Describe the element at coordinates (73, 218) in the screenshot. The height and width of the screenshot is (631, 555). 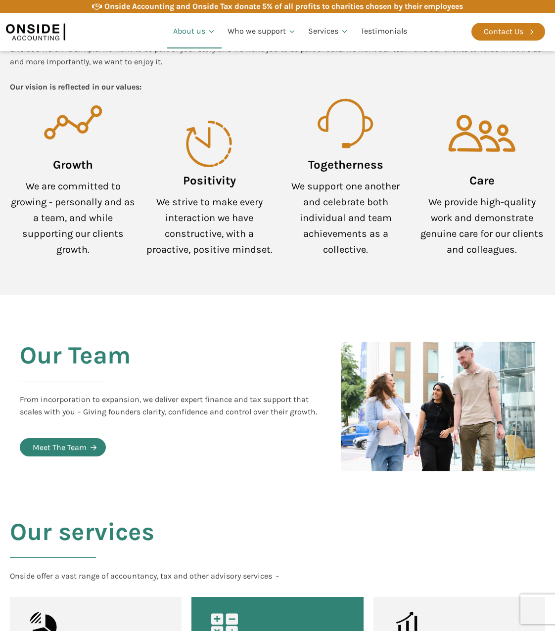
I see `div: We are committed to growing - personally and as a team, and while supporting our clients growth.` at that location.